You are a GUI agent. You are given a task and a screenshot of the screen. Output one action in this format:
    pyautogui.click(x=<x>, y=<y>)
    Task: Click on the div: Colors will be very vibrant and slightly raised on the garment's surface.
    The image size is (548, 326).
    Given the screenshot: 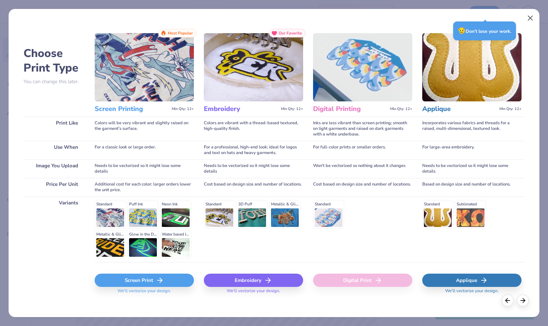 What is the action you would take?
    pyautogui.click(x=144, y=128)
    